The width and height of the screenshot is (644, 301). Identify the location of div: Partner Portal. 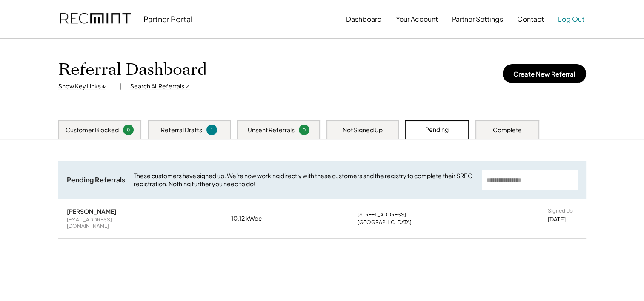
(168, 19).